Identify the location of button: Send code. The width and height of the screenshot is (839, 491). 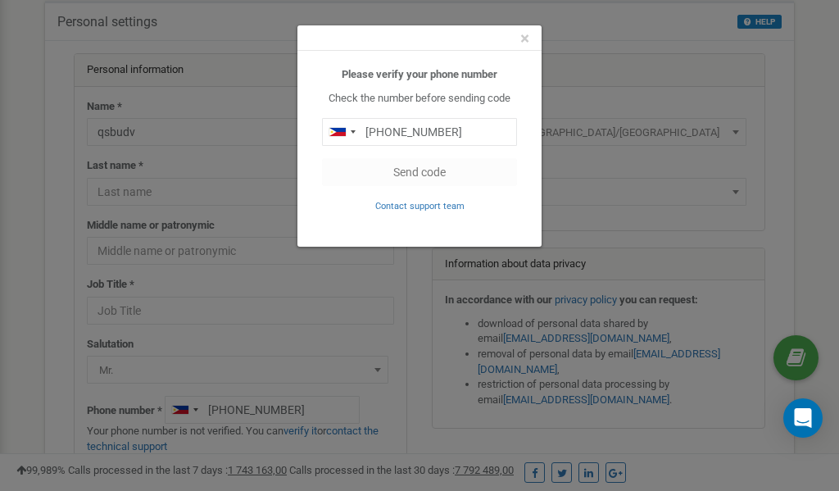
(420, 172).